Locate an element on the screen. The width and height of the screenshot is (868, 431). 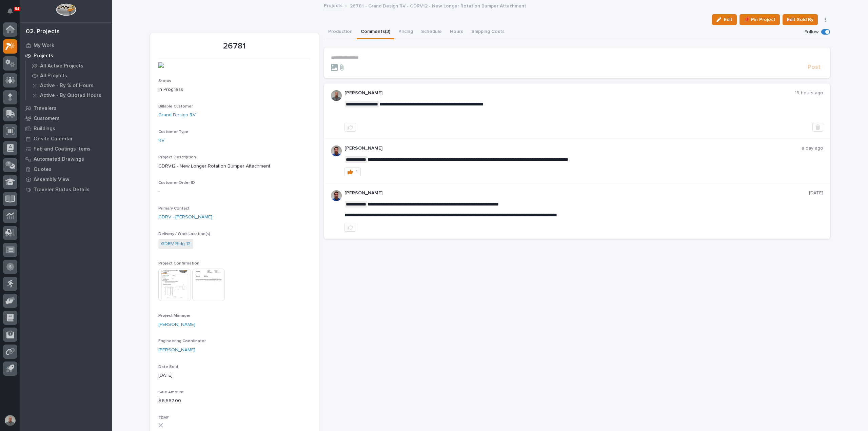
span: Project Description is located at coordinates (177, 158).